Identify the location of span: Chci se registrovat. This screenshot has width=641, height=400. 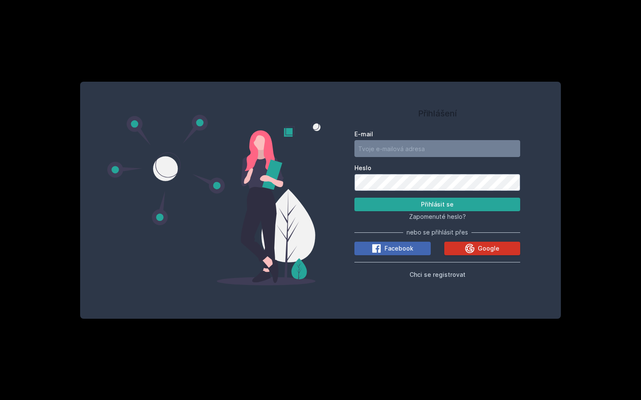
(437, 275).